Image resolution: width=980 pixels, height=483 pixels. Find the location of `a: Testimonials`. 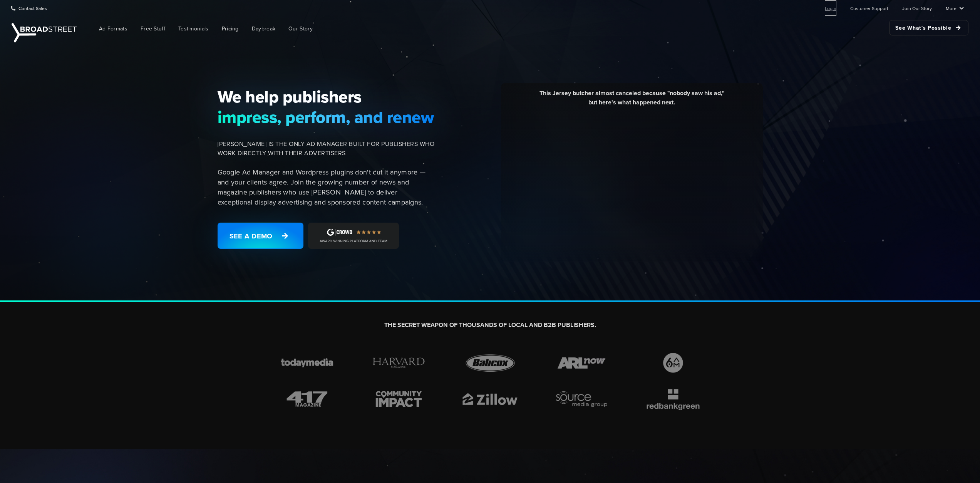

a: Testimonials is located at coordinates (193, 29).